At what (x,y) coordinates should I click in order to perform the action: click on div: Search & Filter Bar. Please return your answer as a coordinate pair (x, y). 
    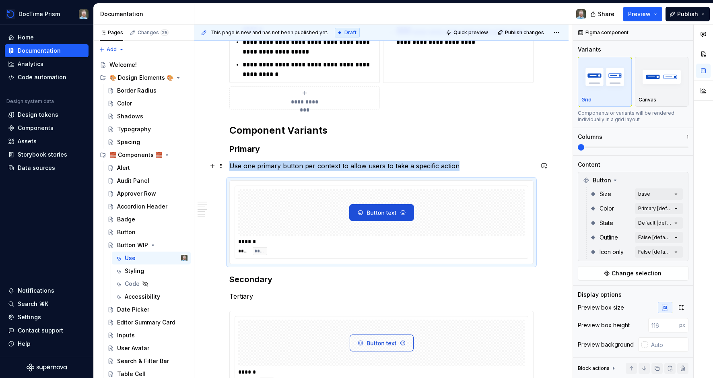
    Looking at the image, I should click on (143, 361).